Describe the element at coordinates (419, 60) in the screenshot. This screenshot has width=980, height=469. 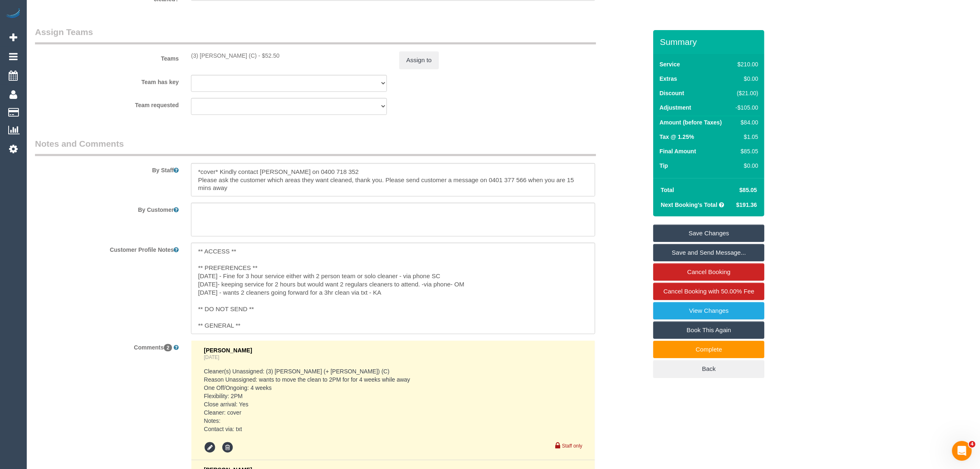
I see `button: Assign to` at that location.